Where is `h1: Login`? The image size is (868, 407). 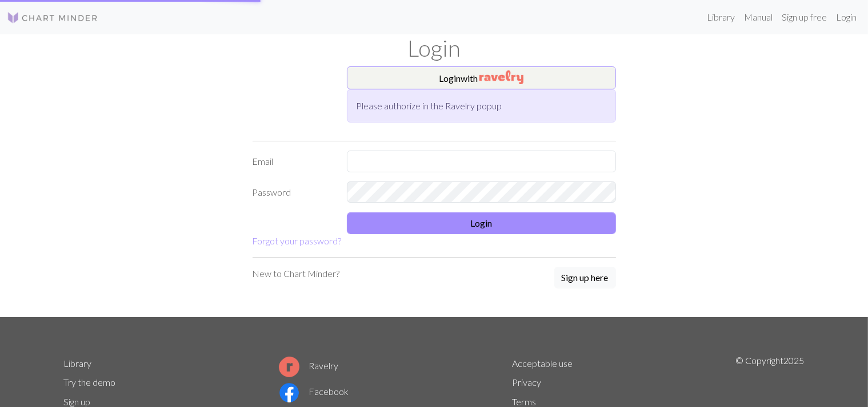
h1: Login is located at coordinates (434, 48).